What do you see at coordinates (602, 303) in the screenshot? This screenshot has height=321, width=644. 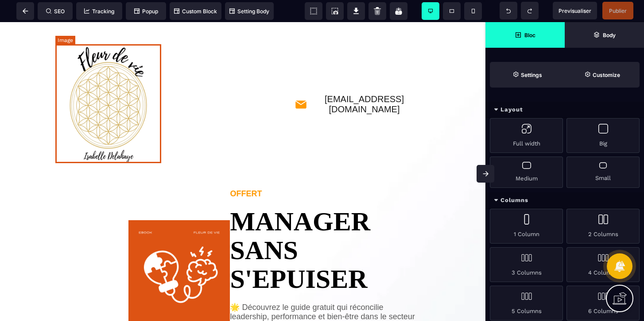 I see `div: 6 Columns` at bounding box center [602, 303].